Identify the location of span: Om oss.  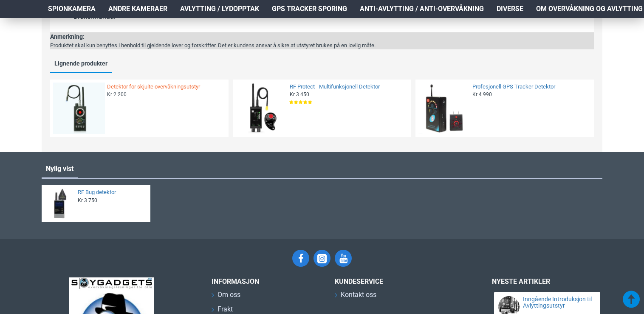
(229, 294).